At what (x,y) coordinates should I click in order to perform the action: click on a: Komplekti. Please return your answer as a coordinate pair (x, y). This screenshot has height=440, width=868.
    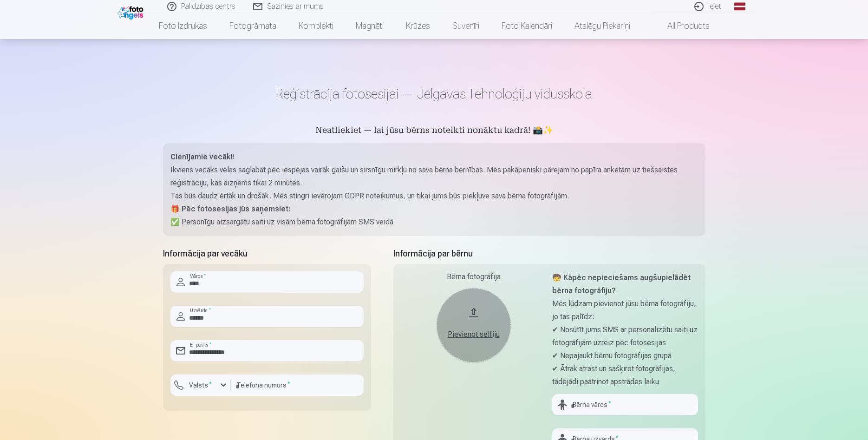
    Looking at the image, I should click on (316, 26).